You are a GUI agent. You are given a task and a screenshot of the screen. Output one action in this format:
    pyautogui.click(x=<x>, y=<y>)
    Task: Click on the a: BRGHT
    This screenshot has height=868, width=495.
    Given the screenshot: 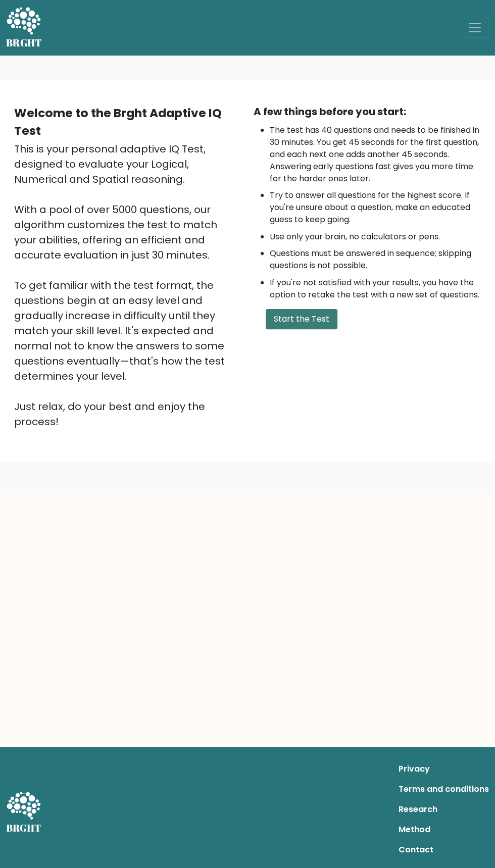 What is the action you would take?
    pyautogui.click(x=24, y=28)
    